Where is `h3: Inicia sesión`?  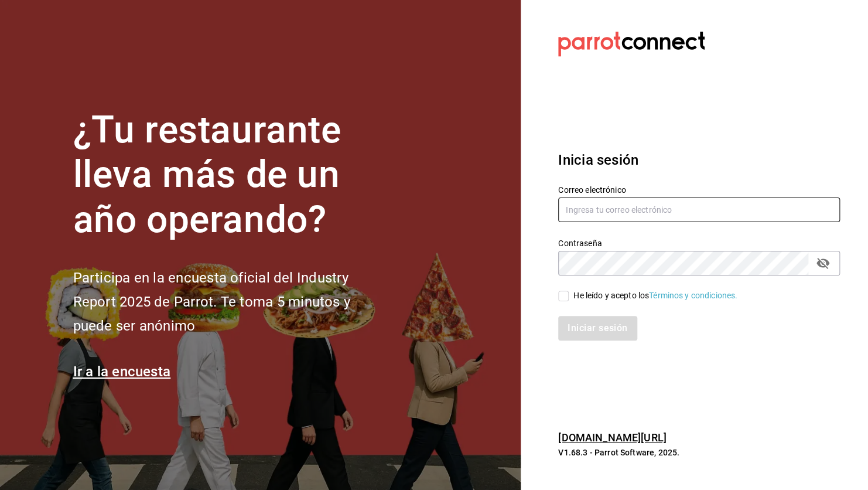
h3: Inicia sesión is located at coordinates (699, 160).